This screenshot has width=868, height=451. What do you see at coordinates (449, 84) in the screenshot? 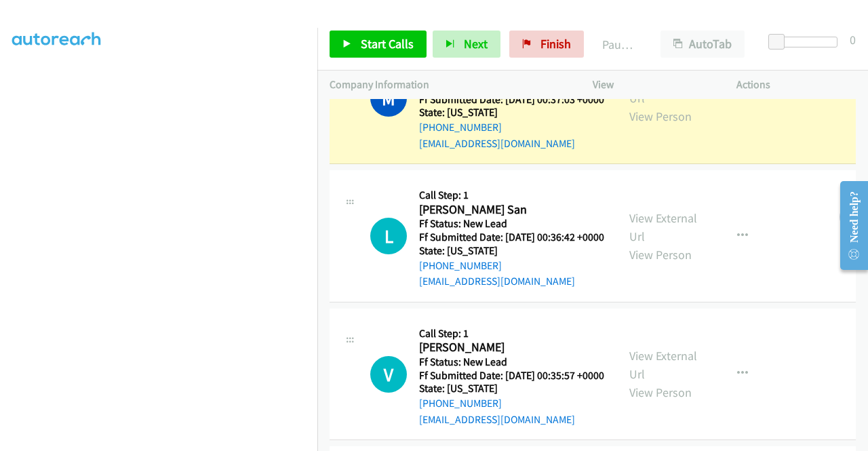
I see `p: Company Information` at bounding box center [449, 84].